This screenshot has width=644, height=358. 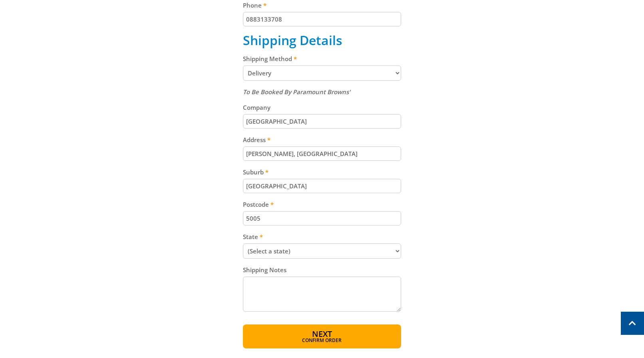 What do you see at coordinates (322, 59) in the screenshot?
I see `label: Shipping Method` at bounding box center [322, 59].